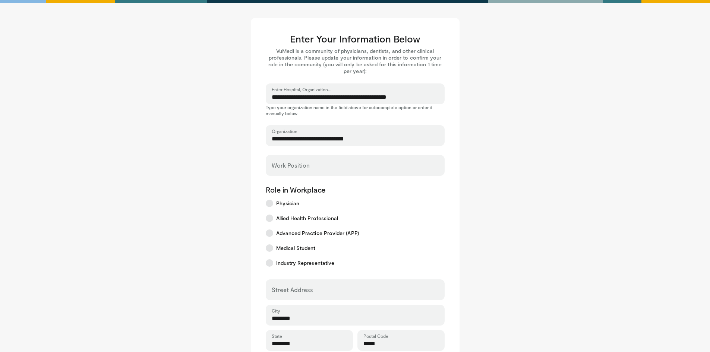 The width and height of the screenshot is (710, 352). What do you see at coordinates (284, 131) in the screenshot?
I see `label: Organization` at bounding box center [284, 131].